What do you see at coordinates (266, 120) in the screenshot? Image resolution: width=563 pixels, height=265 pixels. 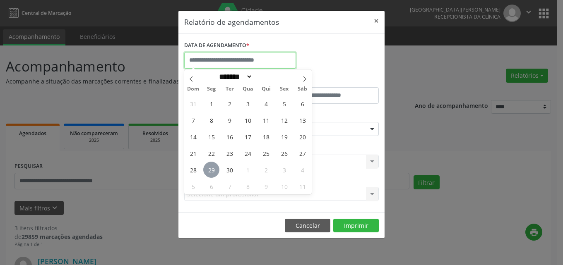 I see `span: Setembro 11, 2025` at bounding box center [266, 120].